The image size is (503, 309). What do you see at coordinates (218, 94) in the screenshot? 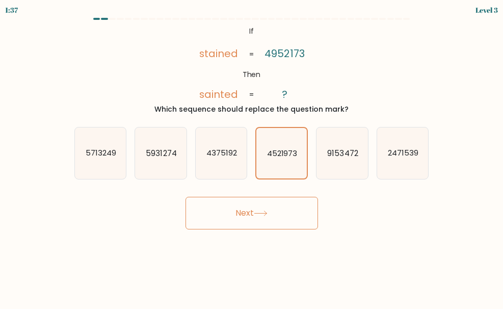
I see `tspan: sainted` at bounding box center [218, 94].